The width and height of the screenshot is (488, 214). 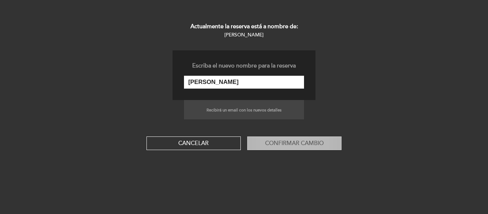 I want to click on button: Cancelar, so click(x=194, y=143).